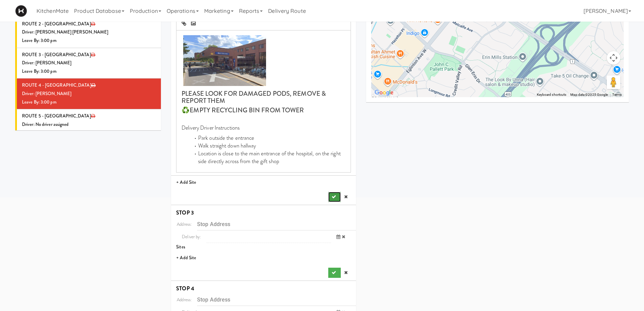 The width and height of the screenshot is (644, 311). What do you see at coordinates (243, 110) in the screenshot?
I see `strong: ♻️EMPTY RECYCLING BIN FROM TOWER` at bounding box center [243, 110].